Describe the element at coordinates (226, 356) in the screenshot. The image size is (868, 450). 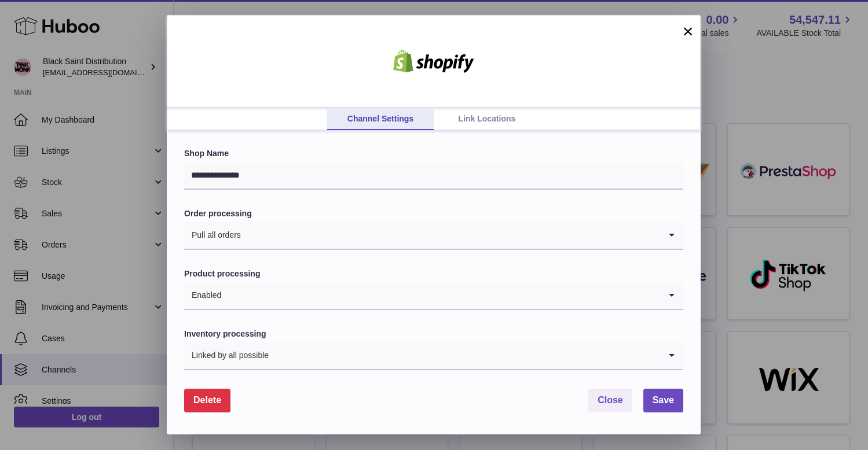
I see `span: Linked by all possible` at that location.